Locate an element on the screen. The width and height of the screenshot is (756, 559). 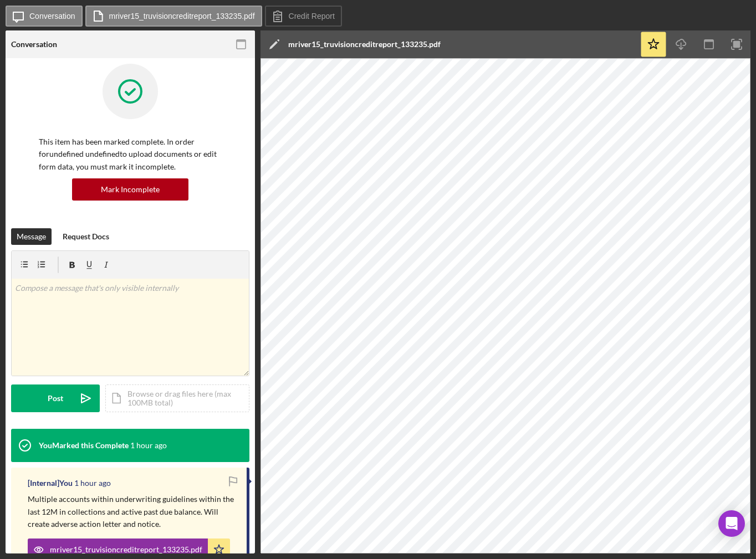
div: Conversation is located at coordinates (34, 45).